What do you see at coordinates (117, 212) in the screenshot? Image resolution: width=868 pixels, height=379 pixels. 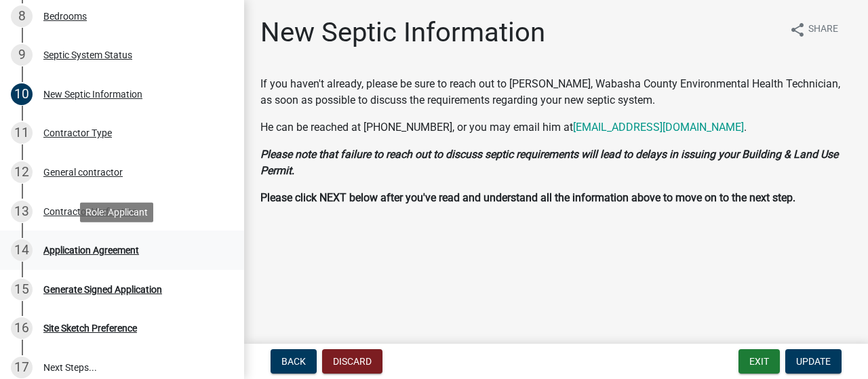 I see `div: Role: Applicant` at bounding box center [117, 212].